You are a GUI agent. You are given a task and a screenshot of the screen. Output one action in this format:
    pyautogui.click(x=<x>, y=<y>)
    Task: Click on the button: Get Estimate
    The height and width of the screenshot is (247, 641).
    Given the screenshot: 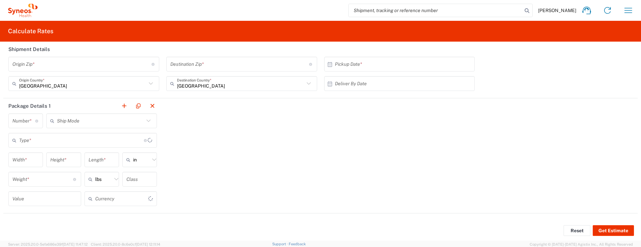 What is the action you would take?
    pyautogui.click(x=613, y=230)
    